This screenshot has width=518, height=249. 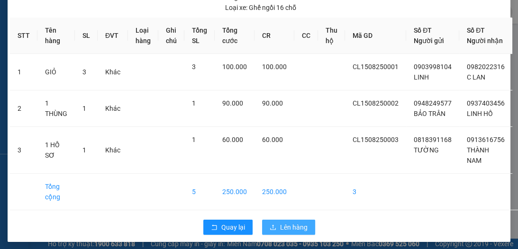 I want to click on span: 0948249577, so click(x=433, y=103).